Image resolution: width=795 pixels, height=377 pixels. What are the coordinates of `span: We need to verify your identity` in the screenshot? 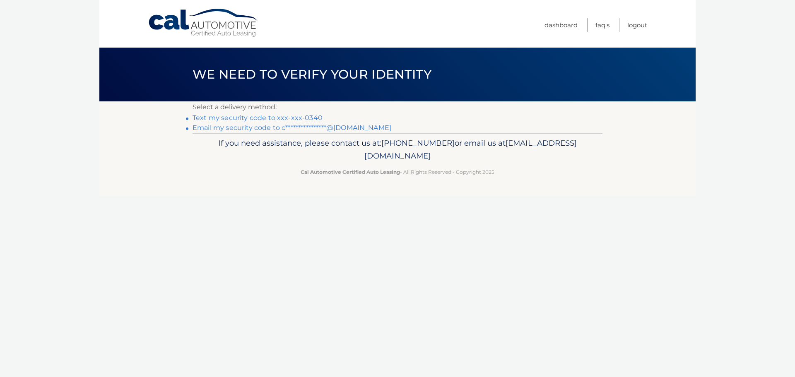 It's located at (312, 74).